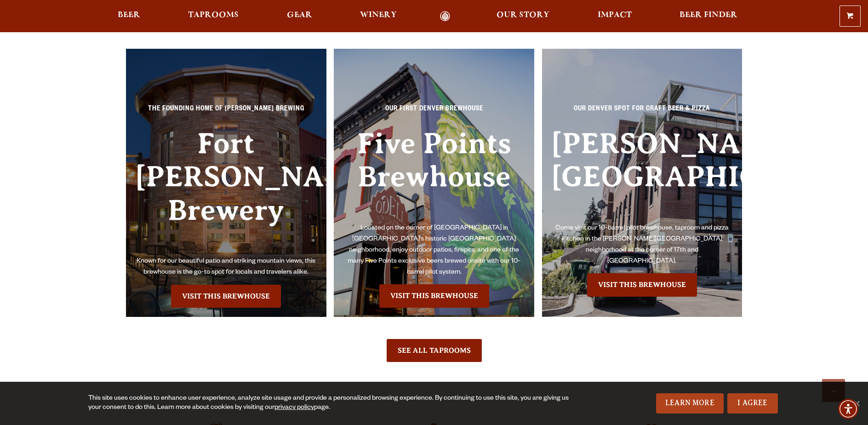 Image resolution: width=868 pixels, height=425 pixels. What do you see at coordinates (753, 403) in the screenshot?
I see `a: I Agree` at bounding box center [753, 403].